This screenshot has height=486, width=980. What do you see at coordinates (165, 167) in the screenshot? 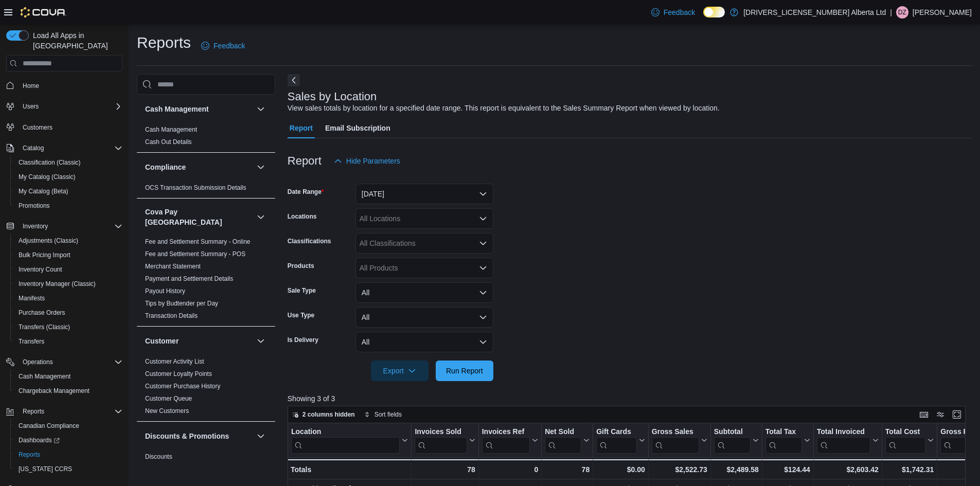
I see `h3: Compliance` at bounding box center [165, 167].